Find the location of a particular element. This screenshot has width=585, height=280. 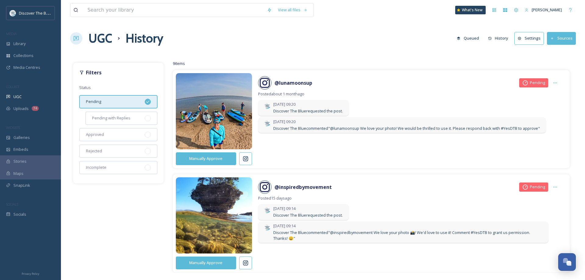

span: Posted about 1 month ago is located at coordinates (409, 94).